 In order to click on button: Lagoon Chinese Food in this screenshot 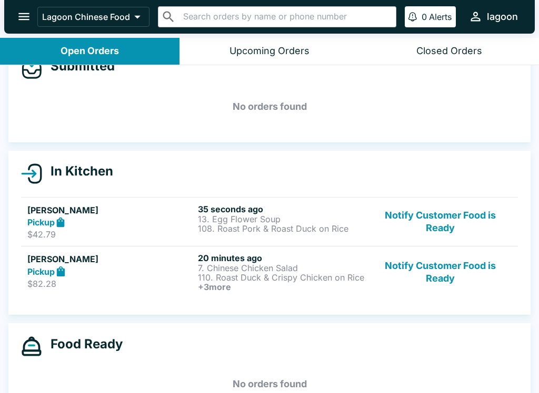, I will do `click(93, 17)`.